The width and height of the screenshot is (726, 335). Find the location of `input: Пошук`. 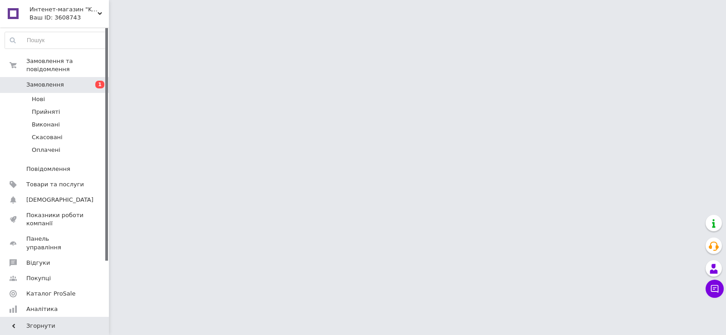

input: Пошук is located at coordinates (56, 40).